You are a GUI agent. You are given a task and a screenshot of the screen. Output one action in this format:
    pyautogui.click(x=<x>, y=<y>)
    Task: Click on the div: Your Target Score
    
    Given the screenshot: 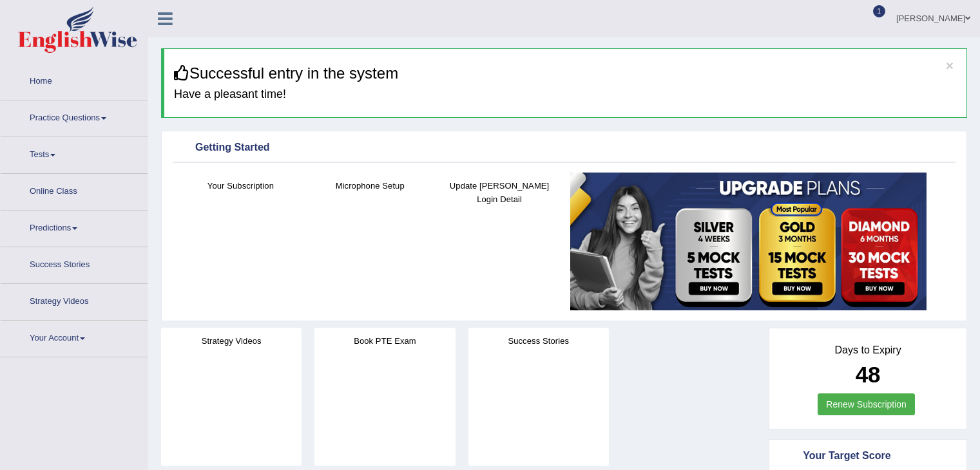 What is the action you would take?
    pyautogui.click(x=868, y=457)
    